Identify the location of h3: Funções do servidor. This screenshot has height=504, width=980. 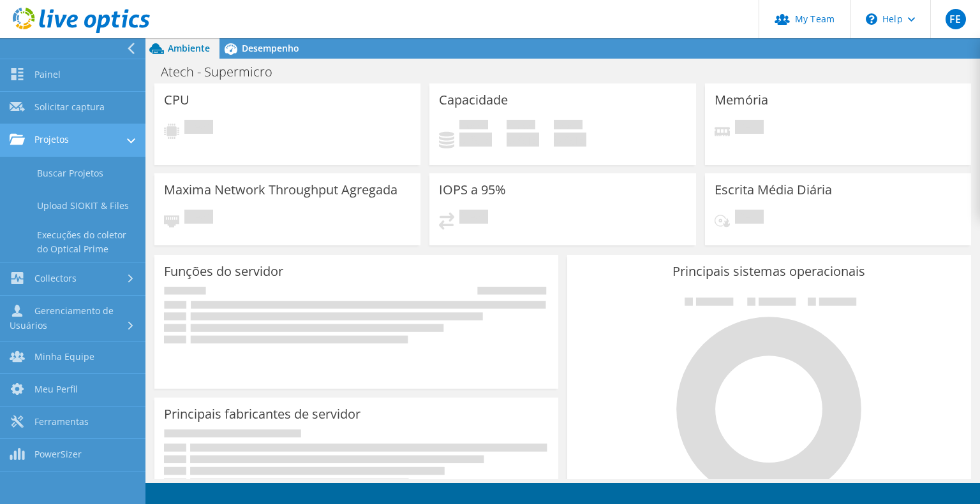
(223, 271).